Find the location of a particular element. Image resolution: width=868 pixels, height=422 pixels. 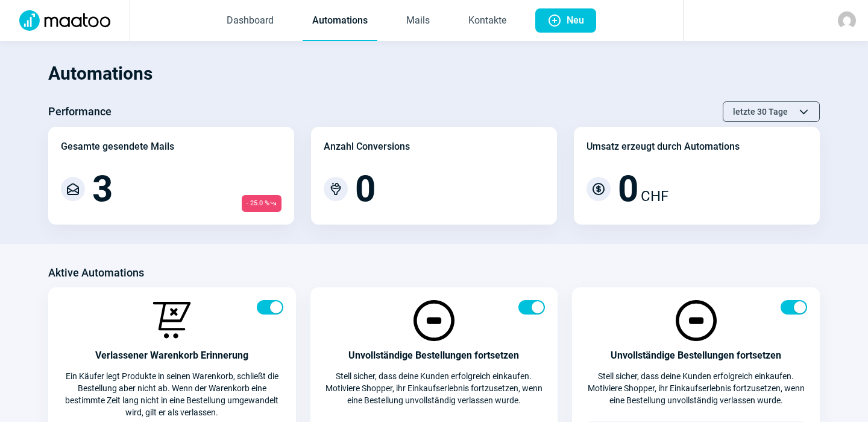

div: Umsatz erzeugt durch Automations is located at coordinates (663, 146).